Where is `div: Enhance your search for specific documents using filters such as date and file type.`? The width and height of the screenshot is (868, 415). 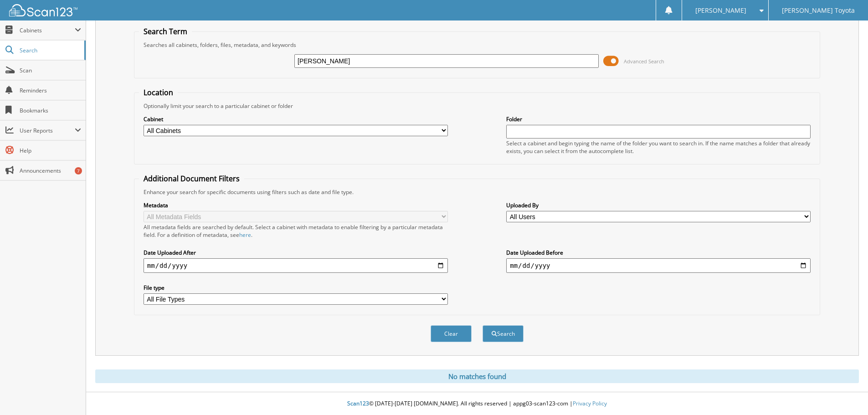
div: Enhance your search for specific documents using filters such as date and file type. is located at coordinates (477, 192).